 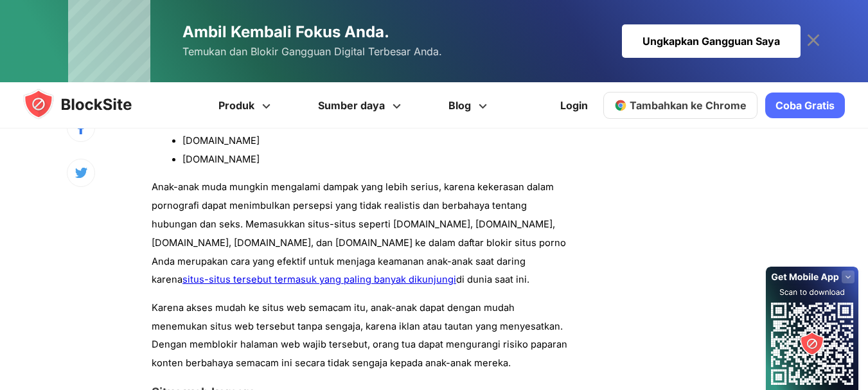 What do you see at coordinates (493, 279) in the screenshot?
I see `font: di dunia saat ini.` at bounding box center [493, 279].